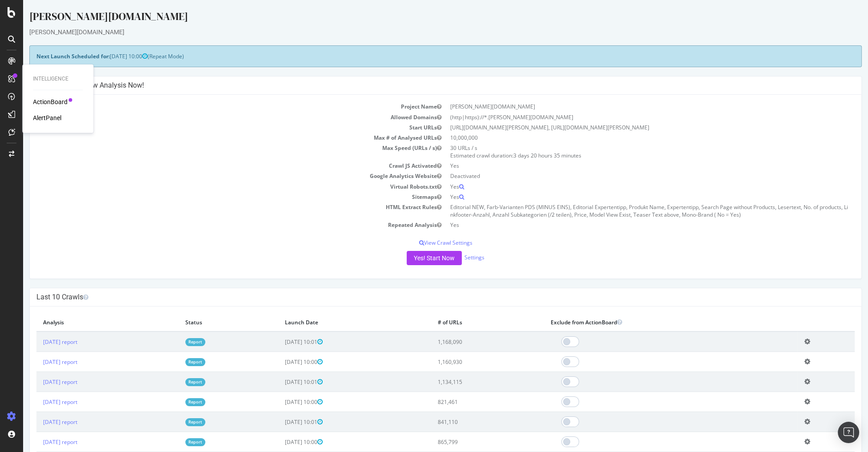  I want to click on td: Sitemaps, so click(218, 197).